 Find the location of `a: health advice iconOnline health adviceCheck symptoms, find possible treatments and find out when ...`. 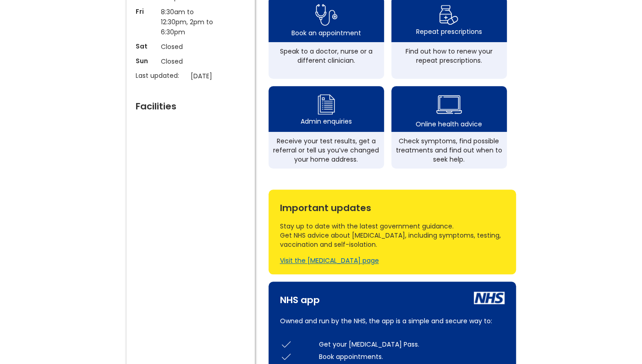

a: health advice iconOnline health adviceCheck symptoms, find possible treatments and find out when ... is located at coordinates (449, 127).